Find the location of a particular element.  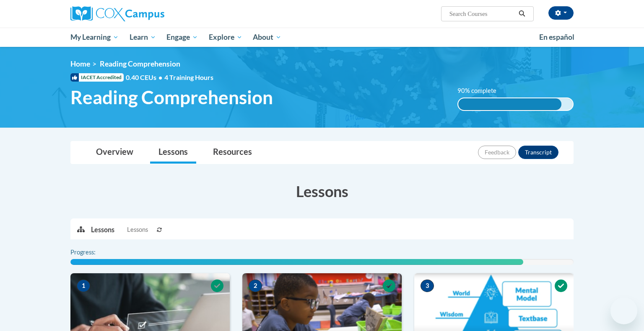

span: 3 is located at coordinates (427, 286).